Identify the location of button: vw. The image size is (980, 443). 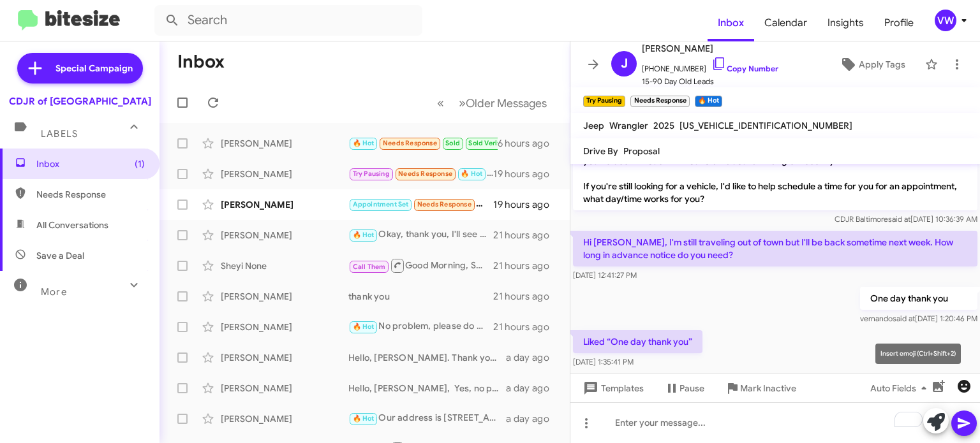
(944, 20).